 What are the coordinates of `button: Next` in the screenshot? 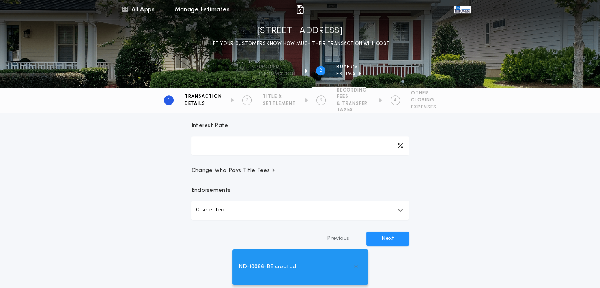 It's located at (388, 239).